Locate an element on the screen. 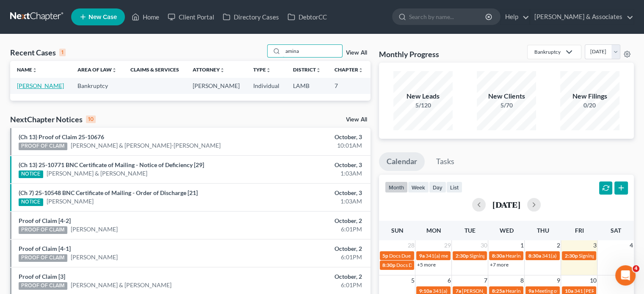 This screenshot has height=294, width=644. a: (Ch 7) 25-10548 BNC Certificate of Mailing - Order of Discharge [21] is located at coordinates (108, 193).